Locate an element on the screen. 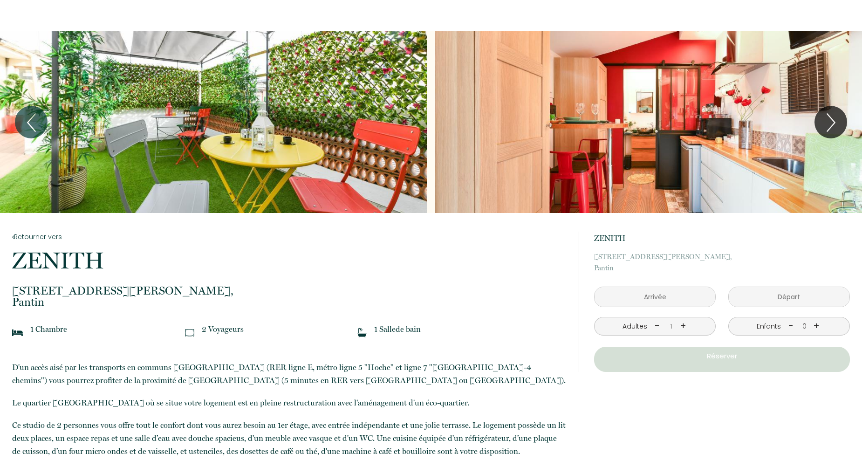  button: Next is located at coordinates (831, 122).